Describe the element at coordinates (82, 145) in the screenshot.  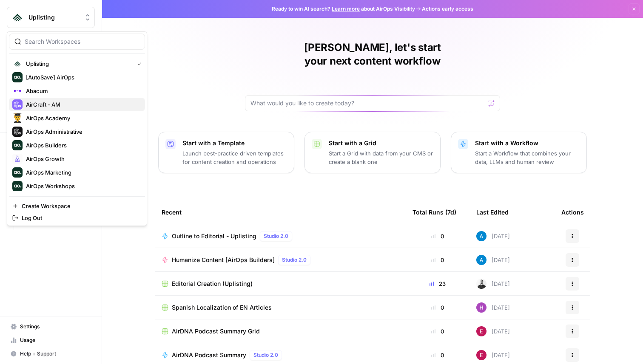
I see `span: AirOps Builders` at that location.